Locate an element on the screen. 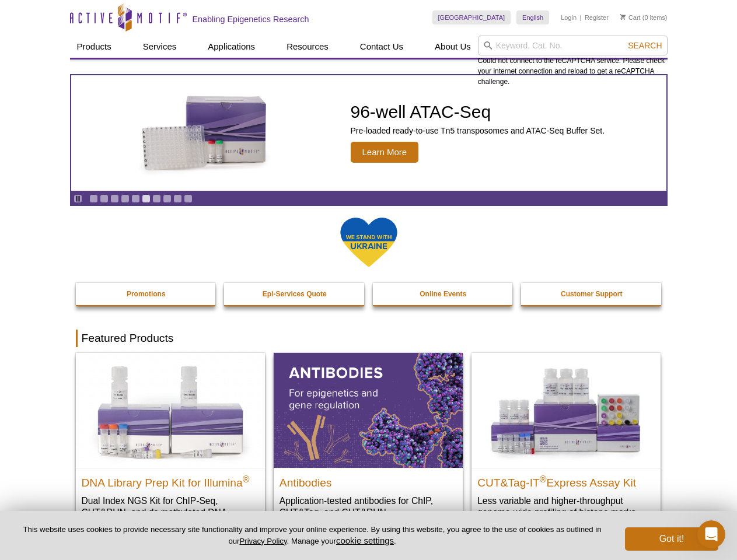  a: Promotions is located at coordinates (146, 294).